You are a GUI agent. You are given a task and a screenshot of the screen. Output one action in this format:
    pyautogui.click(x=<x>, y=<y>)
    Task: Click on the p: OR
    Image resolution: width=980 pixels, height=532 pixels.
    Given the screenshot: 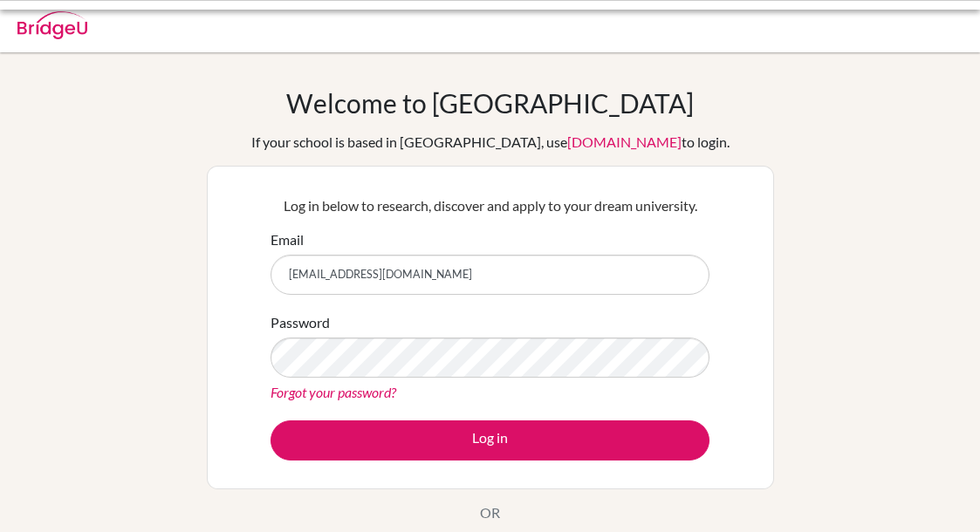 What is the action you would take?
    pyautogui.click(x=489, y=514)
    